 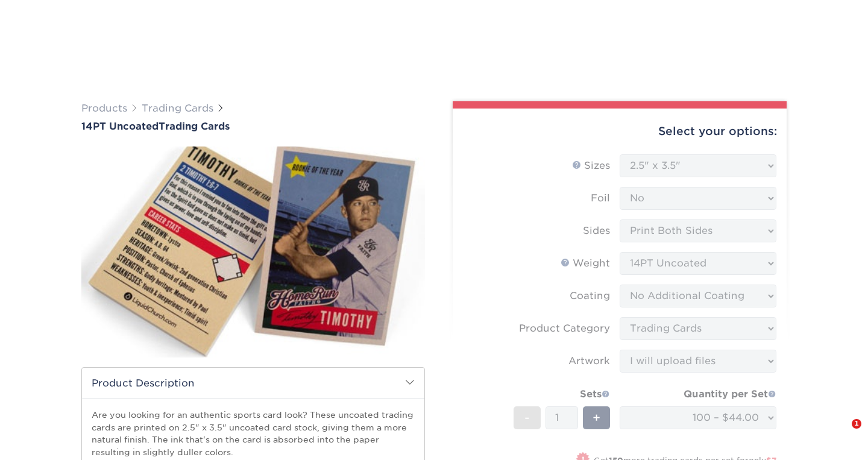 I want to click on a: Products, so click(x=104, y=108).